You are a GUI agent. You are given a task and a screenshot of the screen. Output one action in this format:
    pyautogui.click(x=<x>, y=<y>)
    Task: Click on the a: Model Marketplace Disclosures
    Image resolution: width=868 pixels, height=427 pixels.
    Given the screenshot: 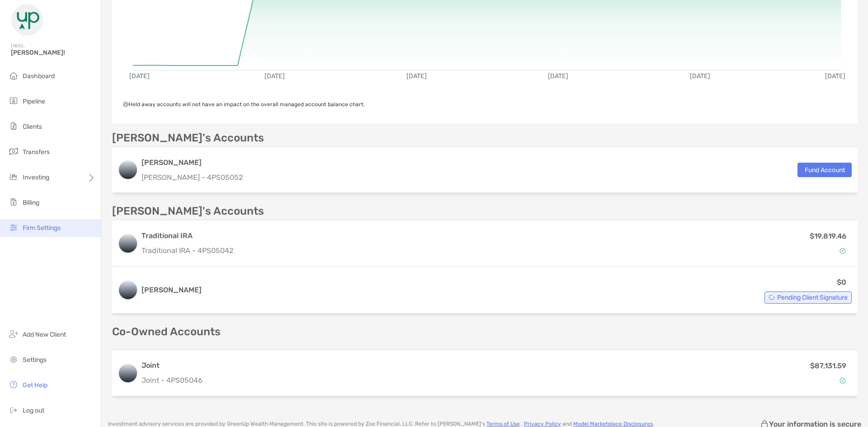 What is the action you would take?
    pyautogui.click(x=613, y=424)
    